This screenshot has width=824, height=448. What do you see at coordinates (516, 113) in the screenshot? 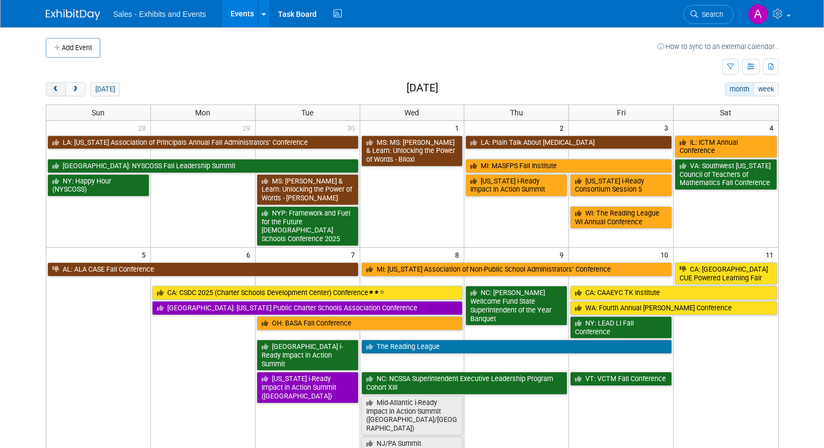
I see `span: Thu` at bounding box center [516, 113].